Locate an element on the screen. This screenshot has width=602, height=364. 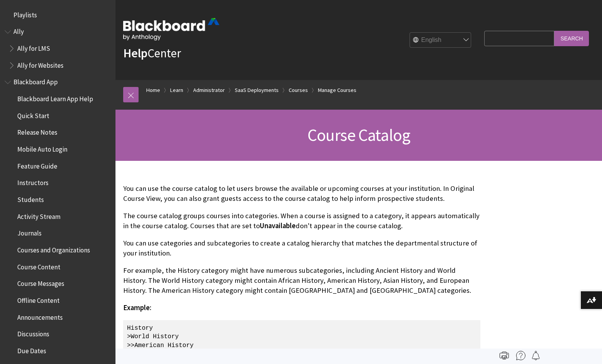
span: Ally is located at coordinates (18, 31).